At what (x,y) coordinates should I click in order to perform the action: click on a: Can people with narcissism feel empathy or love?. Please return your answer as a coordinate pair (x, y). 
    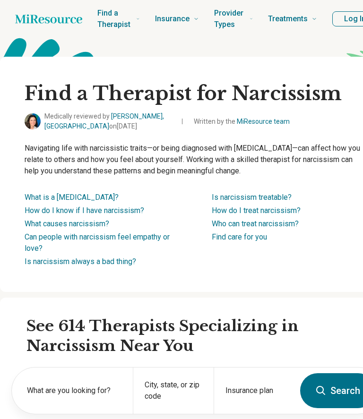
    Looking at the image, I should click on (97, 242).